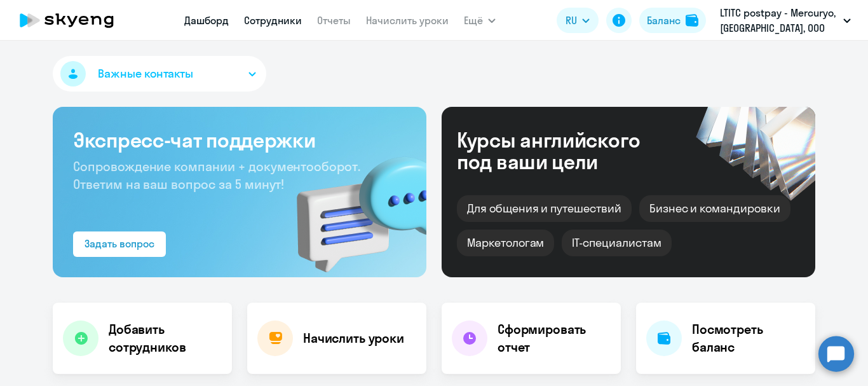 The height and width of the screenshot is (386, 868). Describe the element at coordinates (506, 243) in the screenshot. I see `div: Маркетологам` at that location.